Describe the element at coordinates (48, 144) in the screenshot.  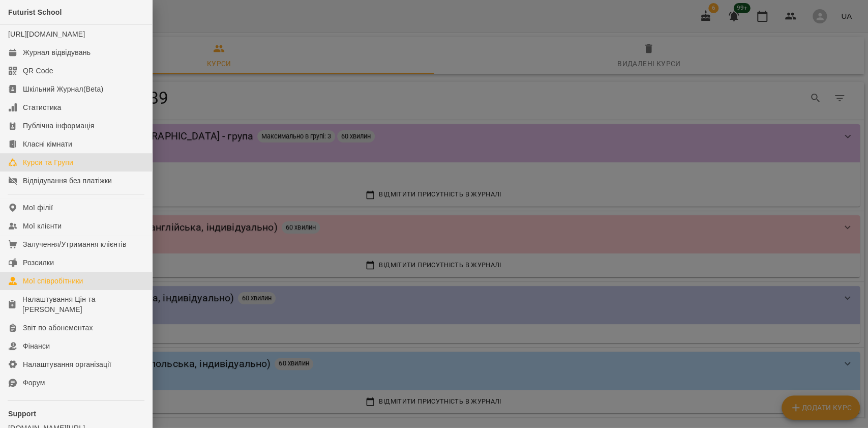
I see `div: Класні кімнати` at that location.